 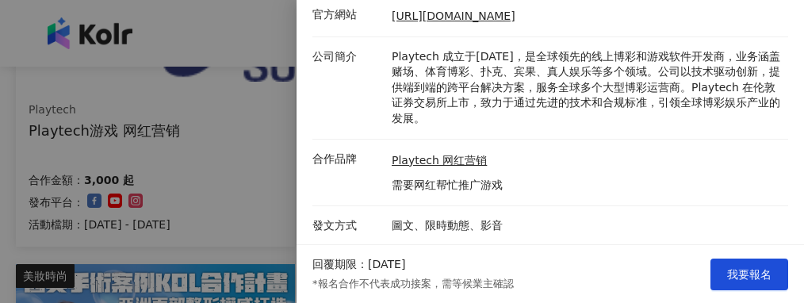 I want to click on p: *報名合作不代表成功接案，需等候業主確認, so click(x=413, y=284).